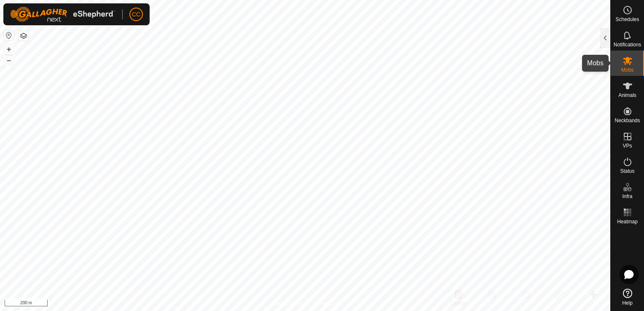  I want to click on img: Gallagher Logo, so click(63, 14).